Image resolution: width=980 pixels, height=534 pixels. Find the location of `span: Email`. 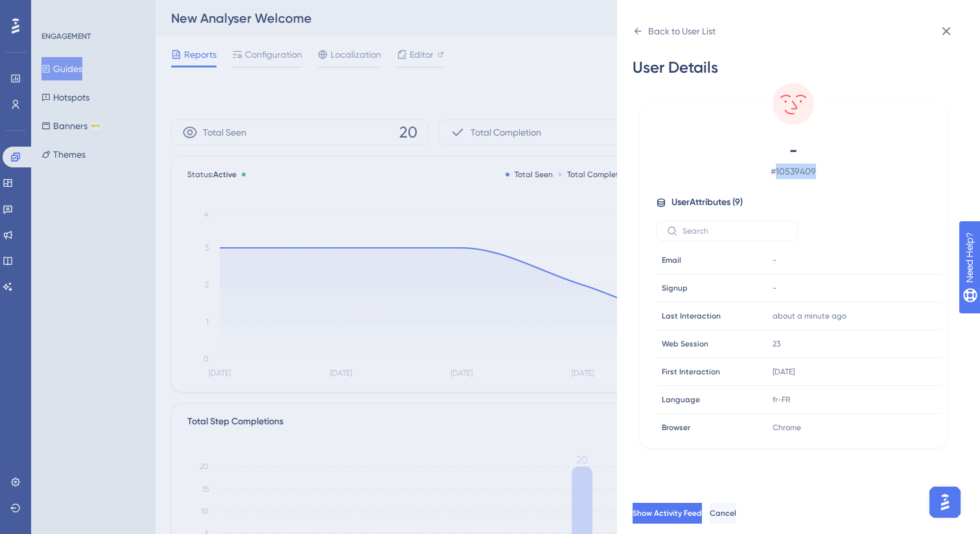

span: Email is located at coordinates (672, 260).